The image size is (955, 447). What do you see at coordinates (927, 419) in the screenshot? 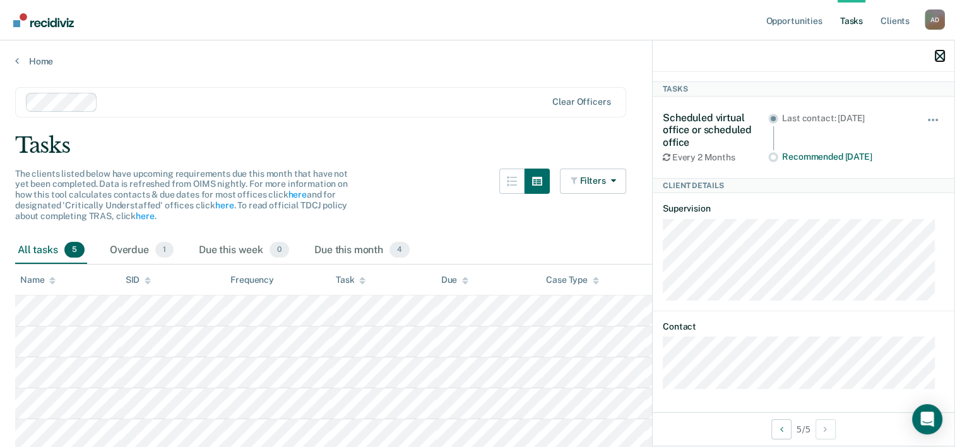
I see `div: Open Intercom Messenger` at bounding box center [927, 419].